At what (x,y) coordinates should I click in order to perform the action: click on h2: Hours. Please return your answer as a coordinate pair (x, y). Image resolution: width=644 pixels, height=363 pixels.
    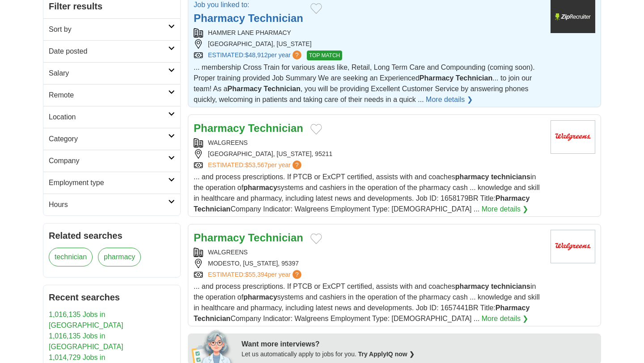
    Looking at the image, I should click on (108, 205).